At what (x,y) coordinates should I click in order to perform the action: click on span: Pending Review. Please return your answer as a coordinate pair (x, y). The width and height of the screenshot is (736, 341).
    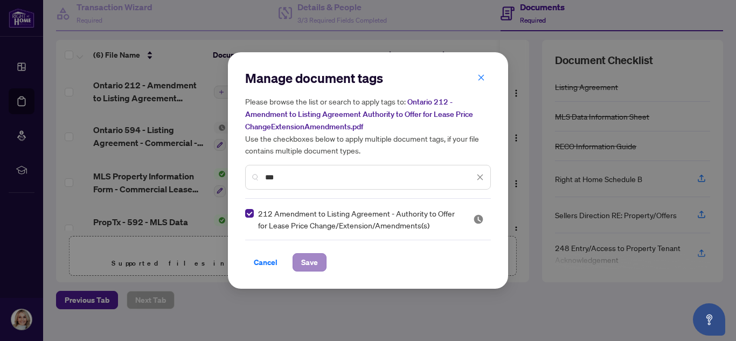
    Looking at the image, I should click on (478, 219).